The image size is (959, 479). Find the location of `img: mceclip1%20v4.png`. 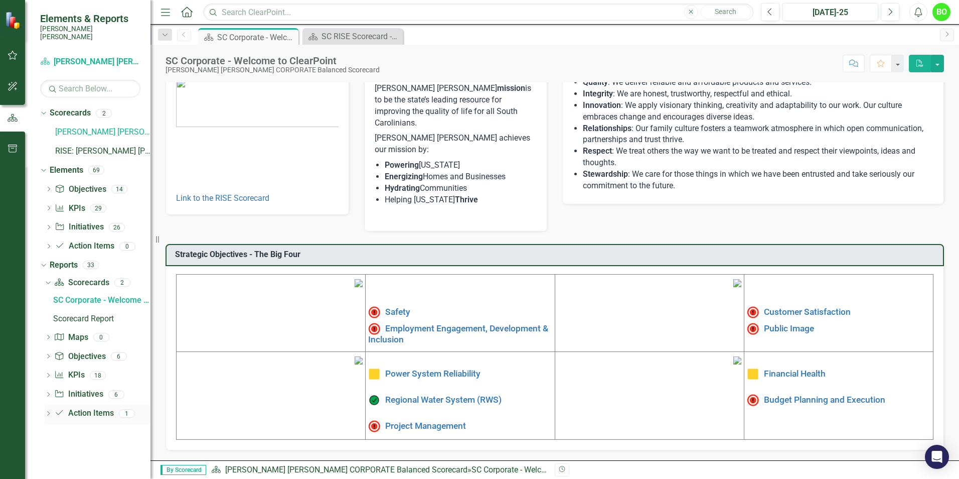

img: mceclip1%20v4.png is located at coordinates (359, 283).